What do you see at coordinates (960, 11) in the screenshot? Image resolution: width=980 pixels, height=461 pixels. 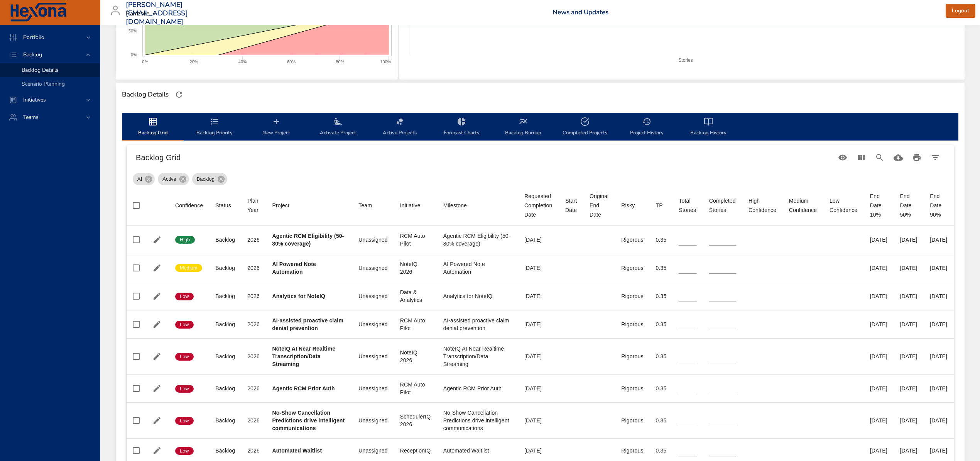 I see `button: Logout` at bounding box center [960, 11].